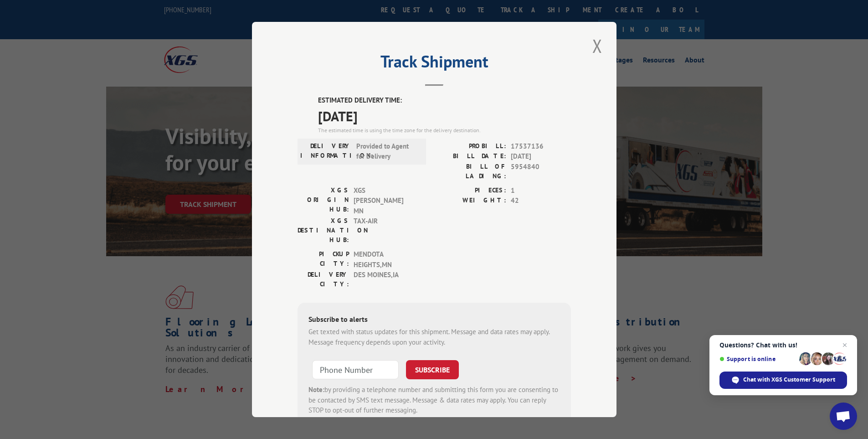 Image resolution: width=868 pixels, height=439 pixels. I want to click on span: 17537136, so click(541, 147).